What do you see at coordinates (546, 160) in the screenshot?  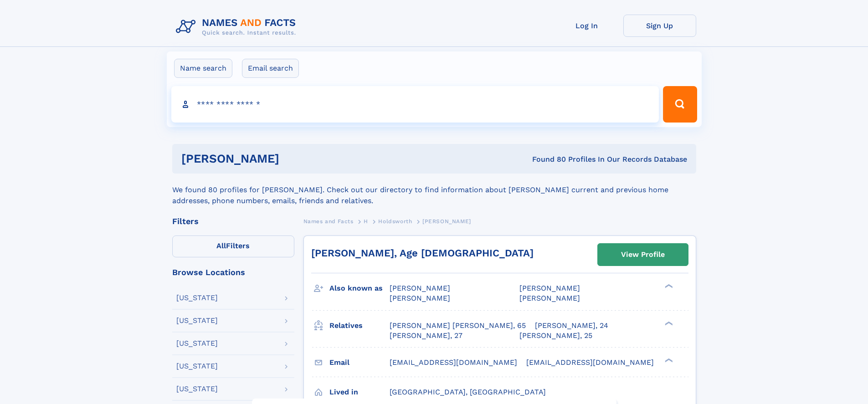 I see `div: Found 80 Profiles In Our Records Database` at bounding box center [546, 160].